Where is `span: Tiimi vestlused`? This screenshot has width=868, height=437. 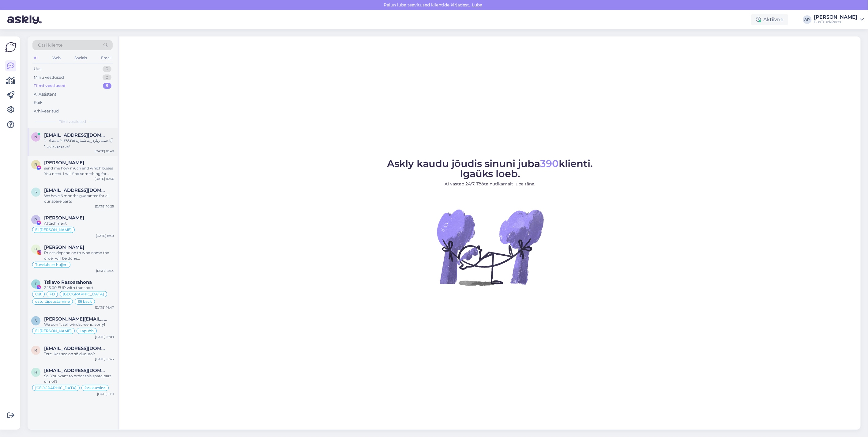 span: Tiimi vestlused is located at coordinates (72, 122).